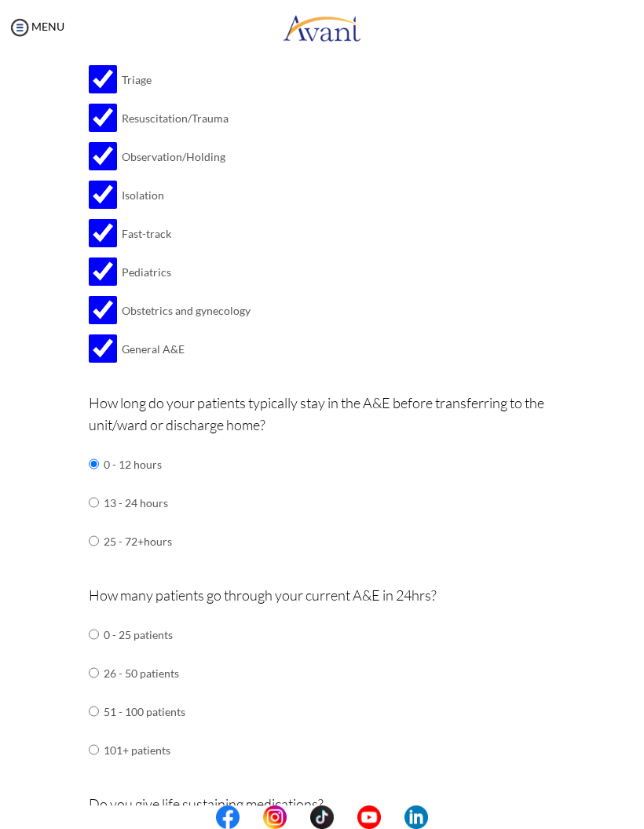 The width and height of the screenshot is (644, 829). What do you see at coordinates (138, 464) in the screenshot?
I see `td: 0 - 12 hours` at bounding box center [138, 464].